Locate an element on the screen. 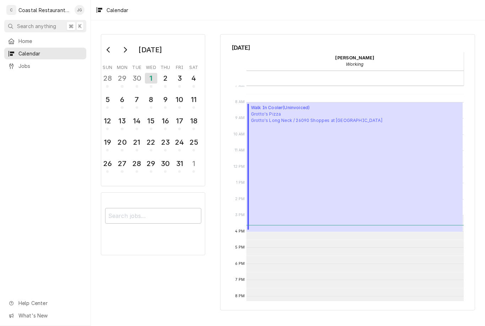 The image size is (485, 326). span: 2 PM is located at coordinates (240, 199).